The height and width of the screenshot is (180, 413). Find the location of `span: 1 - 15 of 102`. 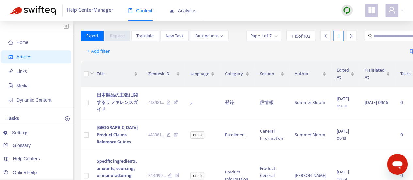

span: 1 - 15 of 102 is located at coordinates (301, 36).